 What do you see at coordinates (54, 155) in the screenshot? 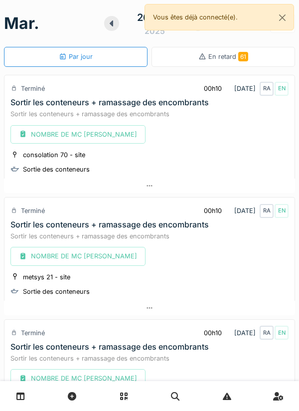
I see `div: consolation 70 - site` at bounding box center [54, 155].